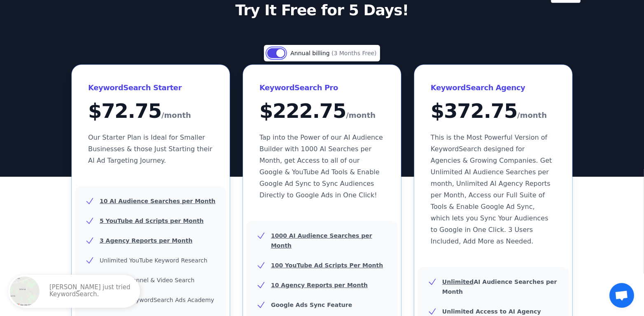  Describe the element at coordinates (151, 111) in the screenshot. I see `div: $ 72.75` at that location.